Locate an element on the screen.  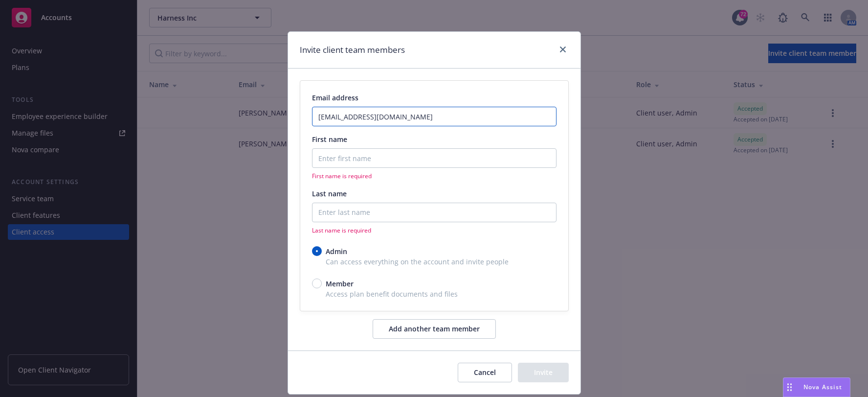
span: Last name is required is located at coordinates (434, 230).